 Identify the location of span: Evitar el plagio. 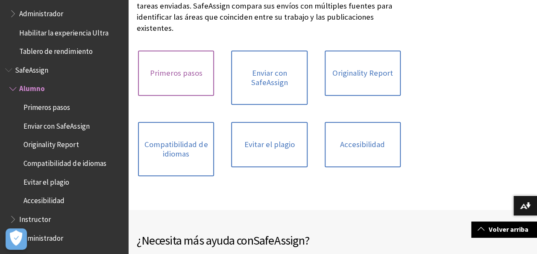
(46, 180).